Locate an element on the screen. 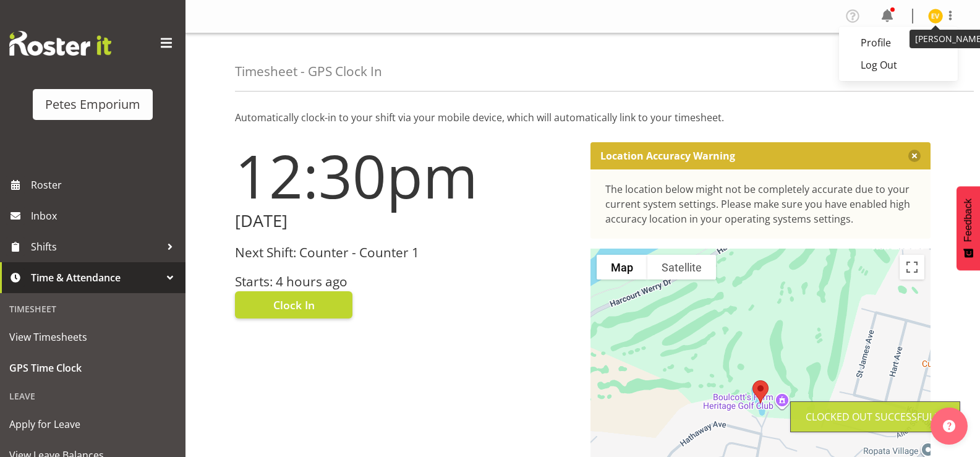 The width and height of the screenshot is (980, 457). button: Feedback - Show survey is located at coordinates (969, 228).